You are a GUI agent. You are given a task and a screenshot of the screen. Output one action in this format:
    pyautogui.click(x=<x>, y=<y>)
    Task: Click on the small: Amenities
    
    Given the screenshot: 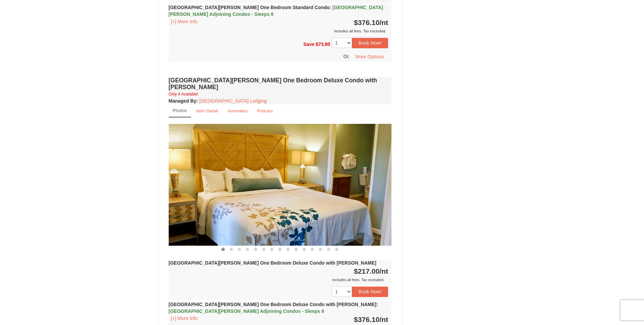 What is the action you would take?
    pyautogui.click(x=238, y=111)
    